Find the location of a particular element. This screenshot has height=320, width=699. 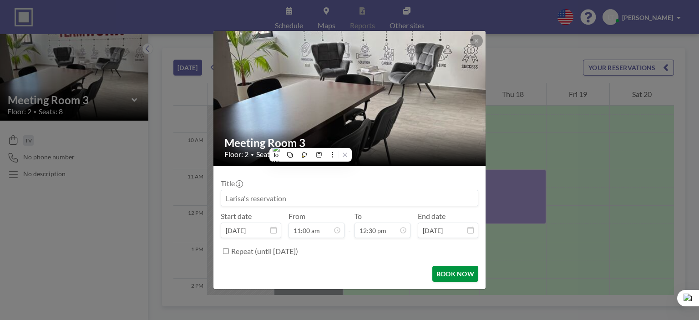

label: End date is located at coordinates (431, 216).